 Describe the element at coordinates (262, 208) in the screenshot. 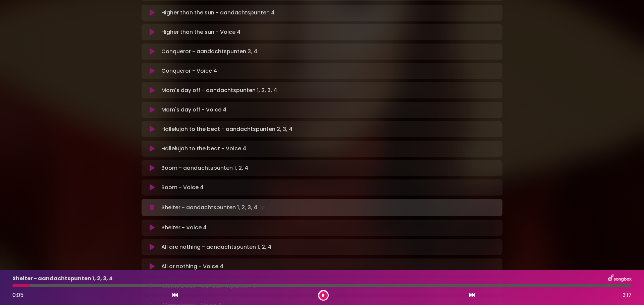

I see `img: waveform4.gif` at that location.